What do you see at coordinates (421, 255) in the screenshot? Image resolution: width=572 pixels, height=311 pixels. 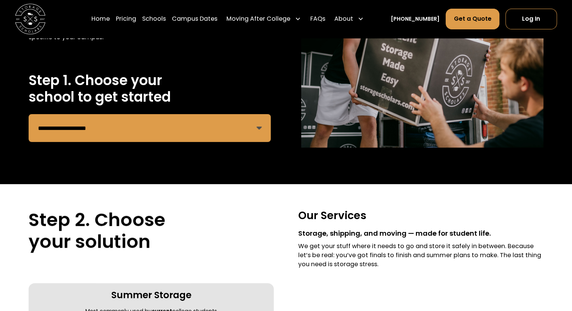 I see `div: We get your stuff where it needs to go and store it safely in between. Because let’s be real: you...` at bounding box center [421, 255].